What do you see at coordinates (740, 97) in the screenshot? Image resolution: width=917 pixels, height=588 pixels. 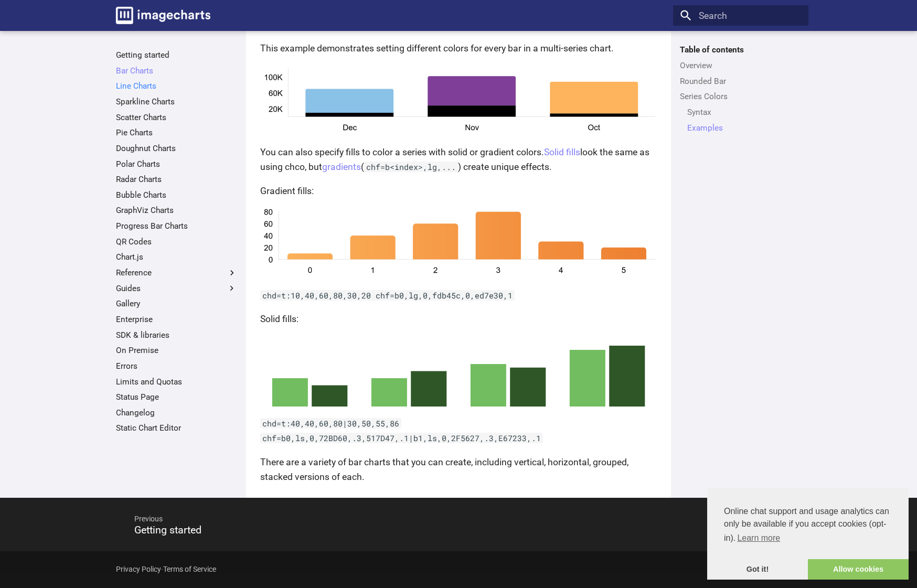 I see `a: Series Colors` at bounding box center [740, 97].